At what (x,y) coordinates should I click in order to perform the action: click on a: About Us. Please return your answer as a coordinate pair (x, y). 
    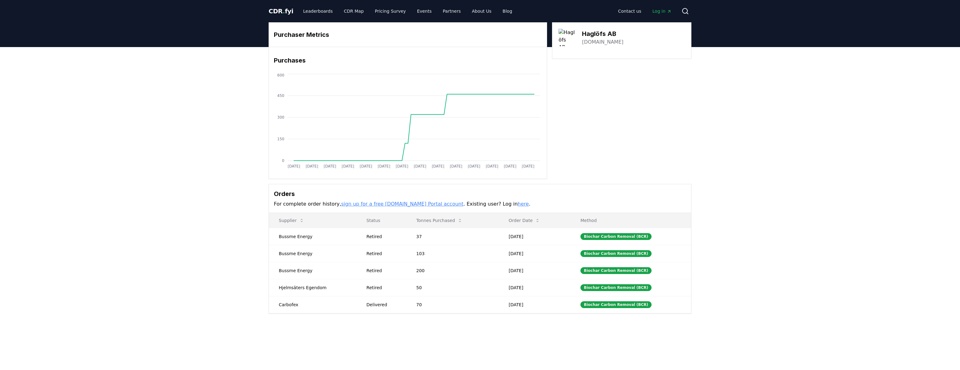
    Looking at the image, I should click on (482, 11).